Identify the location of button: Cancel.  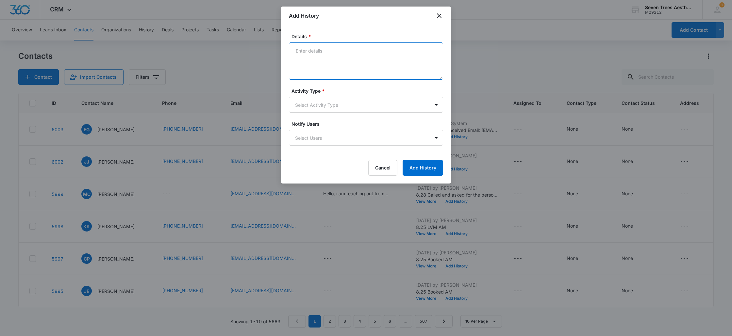
(383, 168).